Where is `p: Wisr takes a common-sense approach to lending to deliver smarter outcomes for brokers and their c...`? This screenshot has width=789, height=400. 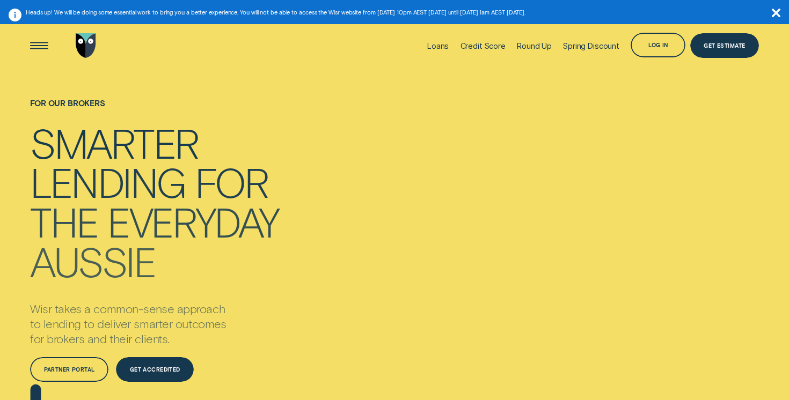 p: Wisr takes a common-sense approach to lending to deliver smarter outcomes for brokers and their c... is located at coordinates (149, 324).